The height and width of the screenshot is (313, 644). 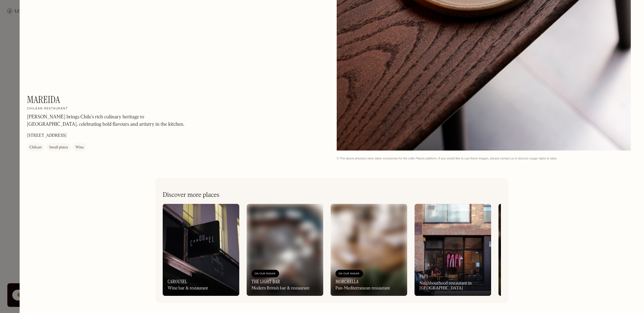 What do you see at coordinates (47, 109) in the screenshot?
I see `h2: Chilean restaurant` at bounding box center [47, 109].